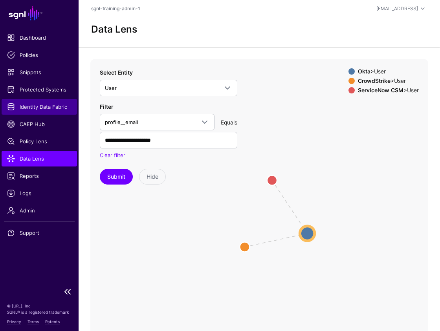 The image size is (440, 331). What do you see at coordinates (39, 210) in the screenshot?
I see `a: Admin` at bounding box center [39, 210].